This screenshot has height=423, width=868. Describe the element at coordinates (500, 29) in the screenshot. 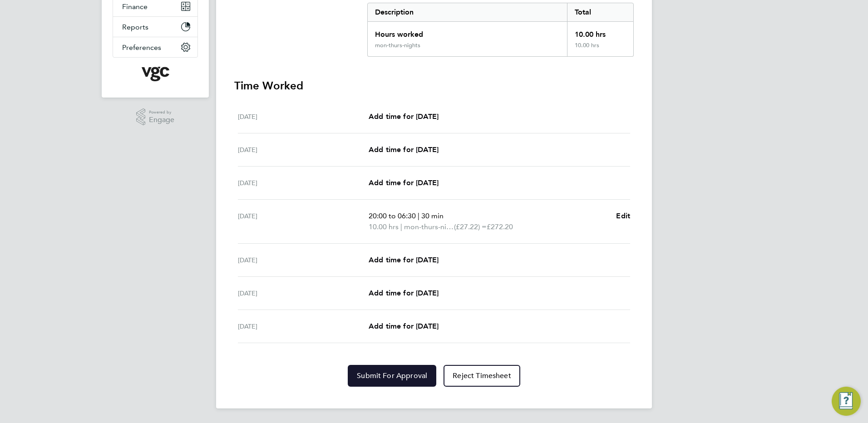

I see `div: Summary` at that location.